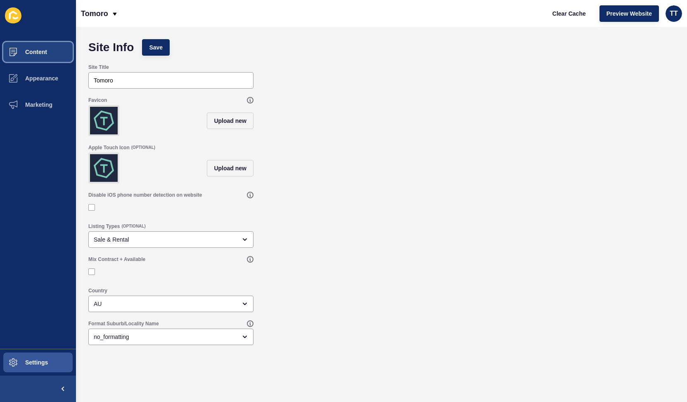 The image size is (687, 402). What do you see at coordinates (104, 227) in the screenshot?
I see `label: Listing Types` at bounding box center [104, 227].